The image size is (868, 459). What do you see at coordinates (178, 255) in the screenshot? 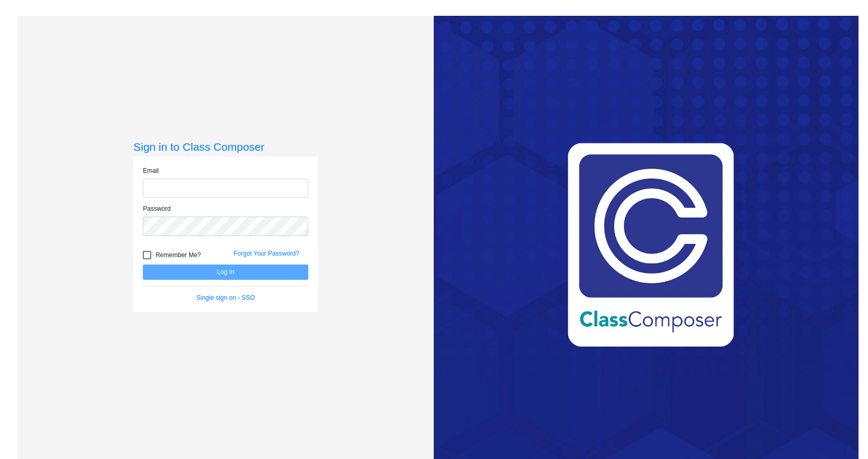
I see `span: Remember Me?` at bounding box center [178, 255].